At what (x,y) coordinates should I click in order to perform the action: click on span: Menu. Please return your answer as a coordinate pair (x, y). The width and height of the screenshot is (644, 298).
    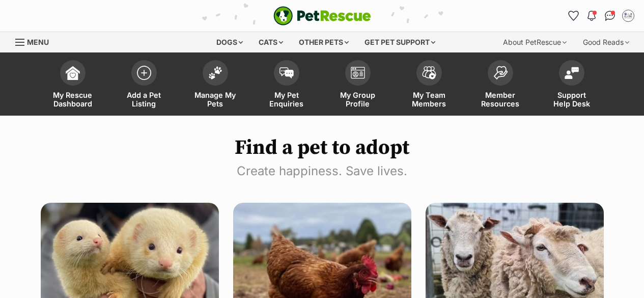
    Looking at the image, I should click on (38, 42).